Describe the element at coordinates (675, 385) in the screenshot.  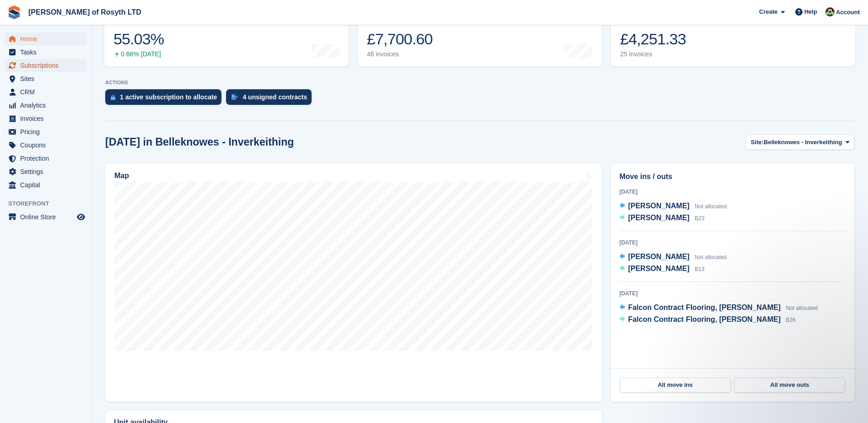
I see `a: All move ins` at that location.